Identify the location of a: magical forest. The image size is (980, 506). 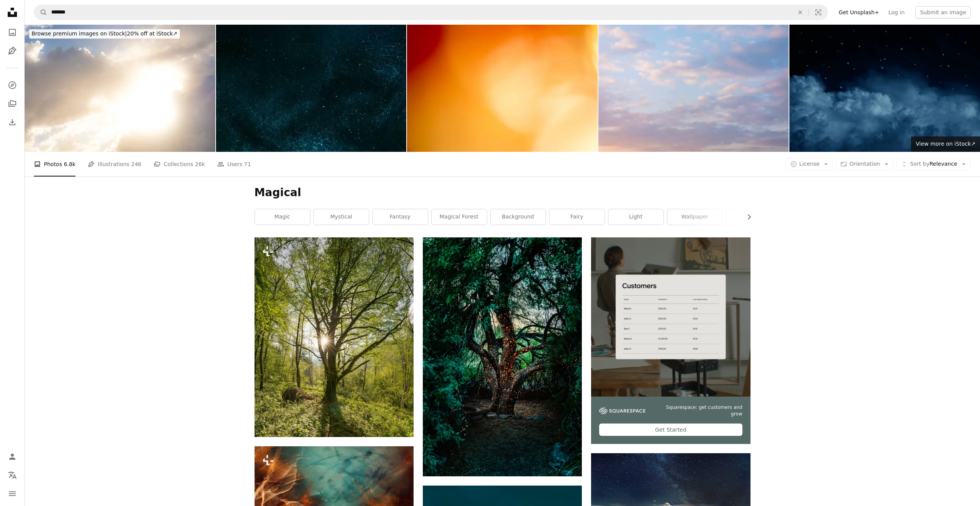
(459, 217).